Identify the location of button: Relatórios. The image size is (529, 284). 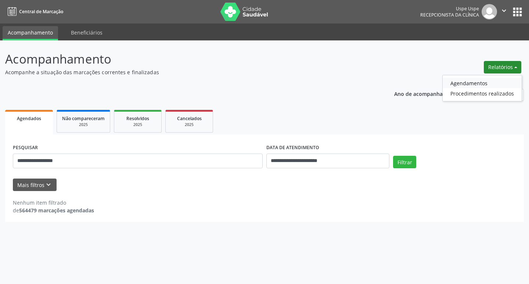
(502, 67).